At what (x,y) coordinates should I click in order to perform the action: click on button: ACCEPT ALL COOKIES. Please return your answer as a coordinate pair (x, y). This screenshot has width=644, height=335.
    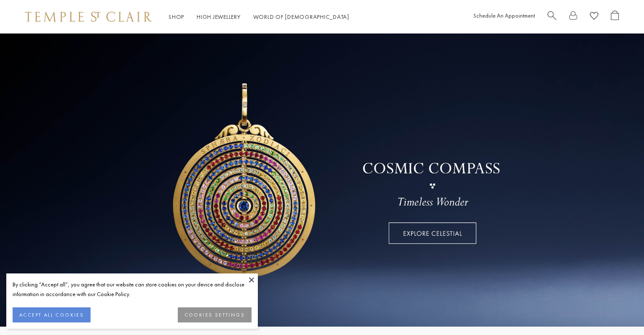
    Looking at the image, I should click on (52, 315).